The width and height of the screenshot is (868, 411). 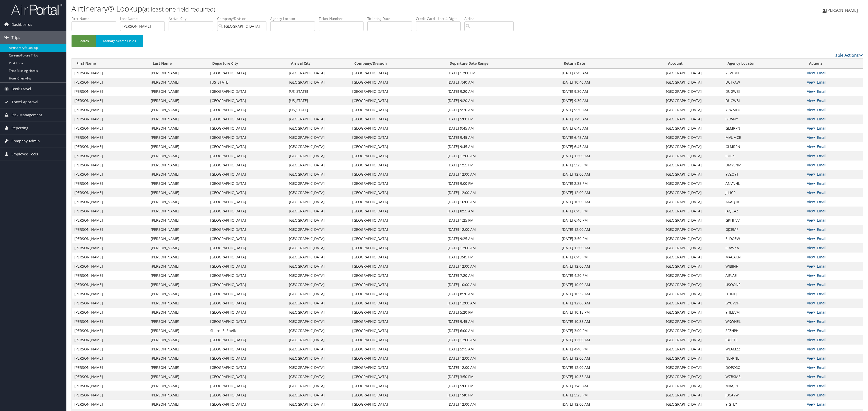 I want to click on td: DUGWBI, so click(x=763, y=92).